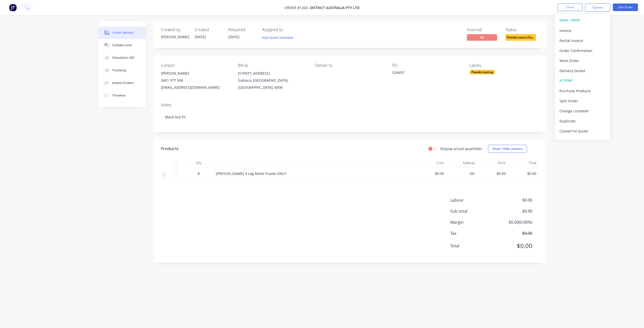 This screenshot has width=644, height=328. Describe the element at coordinates (287, 30) in the screenshot. I see `div: Assigned to` at that location.